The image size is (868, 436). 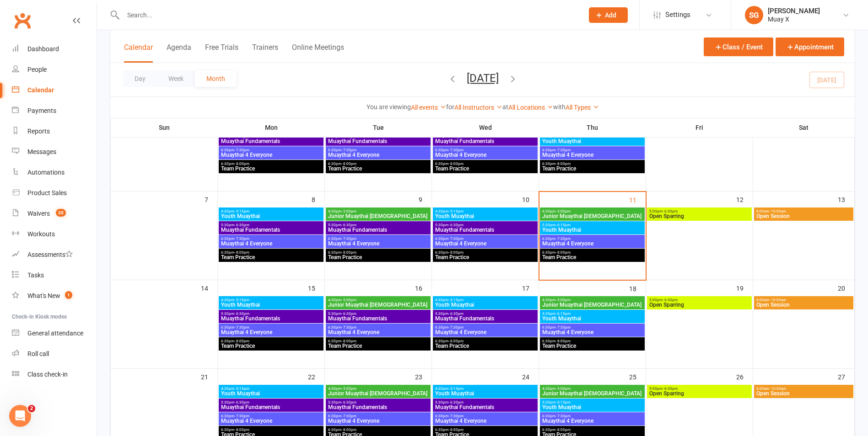 What do you see at coordinates (49, 255) in the screenshot?
I see `div: Assessments` at bounding box center [49, 255].